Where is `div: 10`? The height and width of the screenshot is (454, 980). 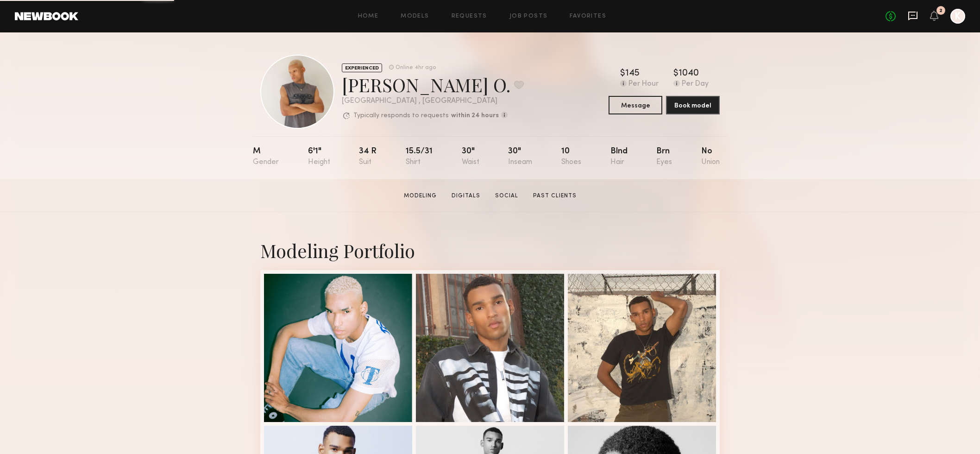
div: 10 is located at coordinates (571, 156).